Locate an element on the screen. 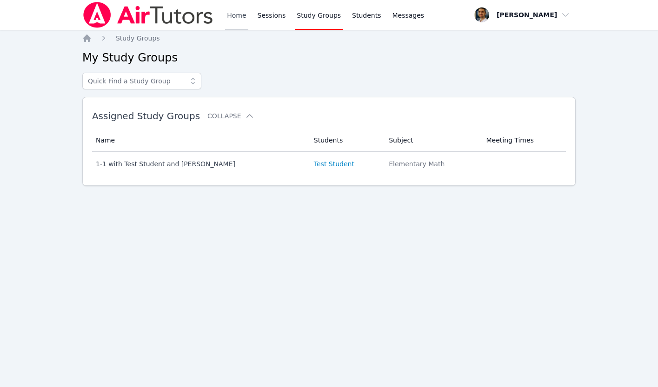 The height and width of the screenshot is (387, 658). a: Test Student is located at coordinates (334, 164).